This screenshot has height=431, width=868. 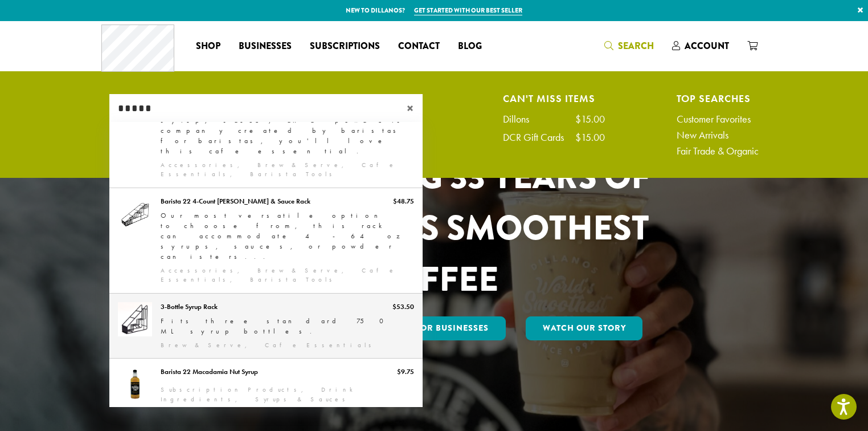 I want to click on span: Businesses, so click(x=265, y=47).